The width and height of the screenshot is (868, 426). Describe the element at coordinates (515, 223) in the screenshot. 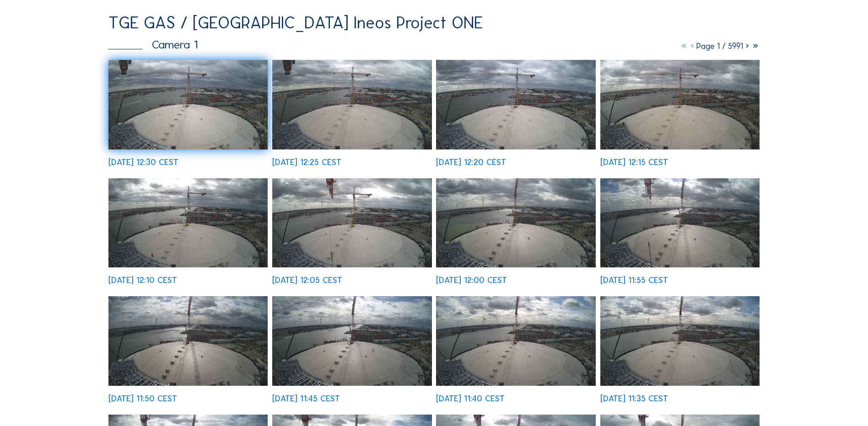

I see `img: image_52870964` at that location.